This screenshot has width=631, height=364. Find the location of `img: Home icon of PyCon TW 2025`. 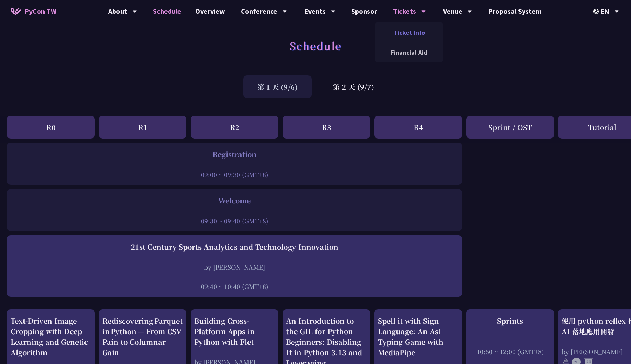

img: Home icon of PyCon TW 2025 is located at coordinates (16, 11).